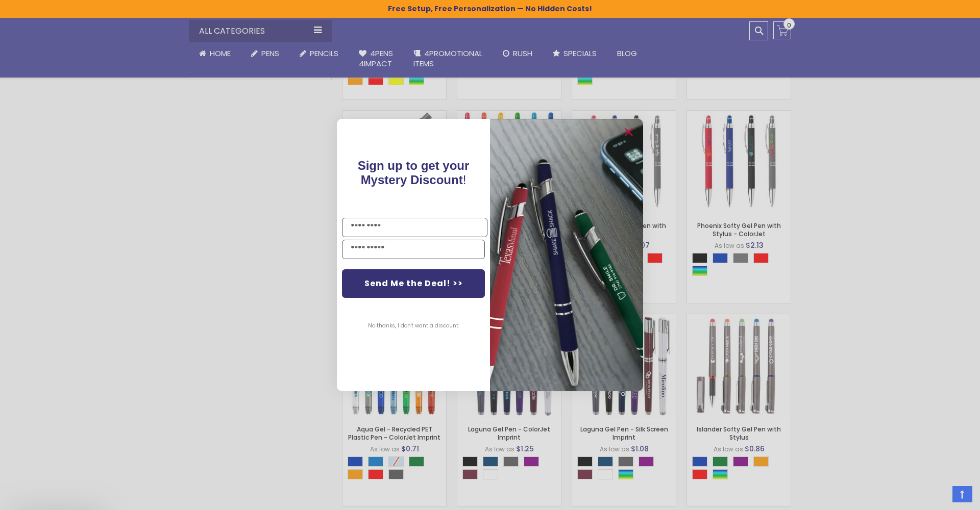  What do you see at coordinates (567, 254) in the screenshot?
I see `img: pop-up-image` at bounding box center [567, 254].